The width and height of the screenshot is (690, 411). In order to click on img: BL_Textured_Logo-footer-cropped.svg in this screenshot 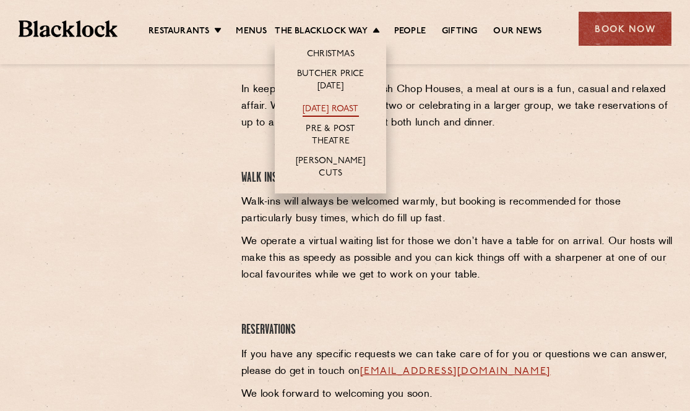, I will do `click(68, 28)`.